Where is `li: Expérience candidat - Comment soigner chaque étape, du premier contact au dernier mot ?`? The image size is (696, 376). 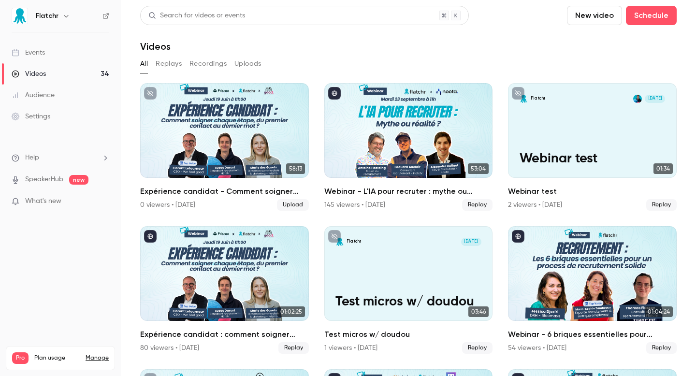
li: Expérience candidat - Comment soigner chaque étape, du premier contact au dernier mot ? is located at coordinates (224, 147).